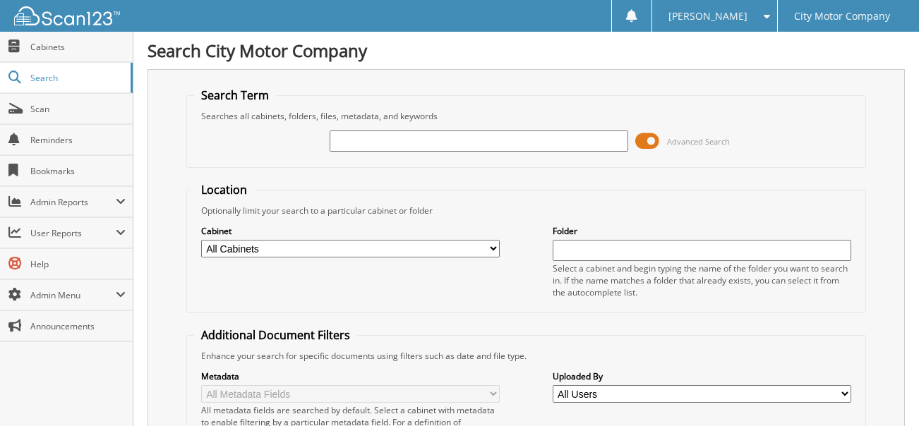 The image size is (919, 426). Describe the element at coordinates (527, 356) in the screenshot. I see `div: Enhance your search for specific documents using filters such as date and file type.` at that location.